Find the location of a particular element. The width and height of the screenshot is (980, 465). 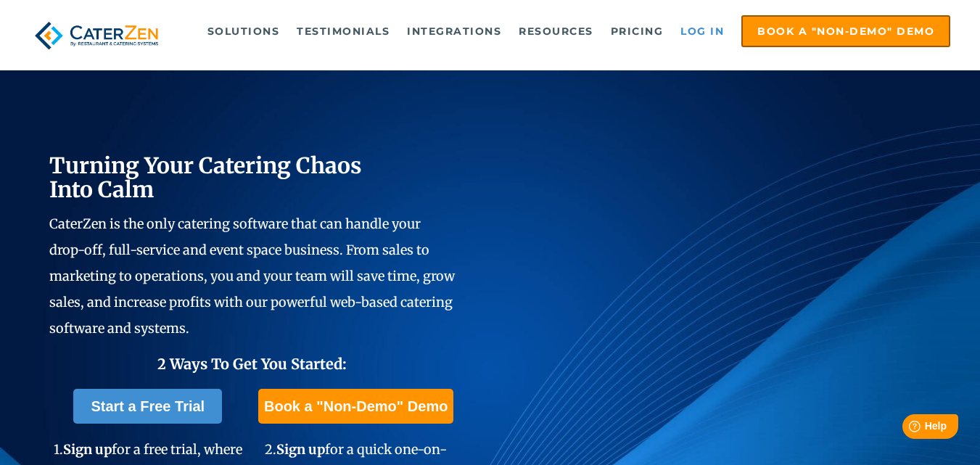

span: Help is located at coordinates (85, 17).